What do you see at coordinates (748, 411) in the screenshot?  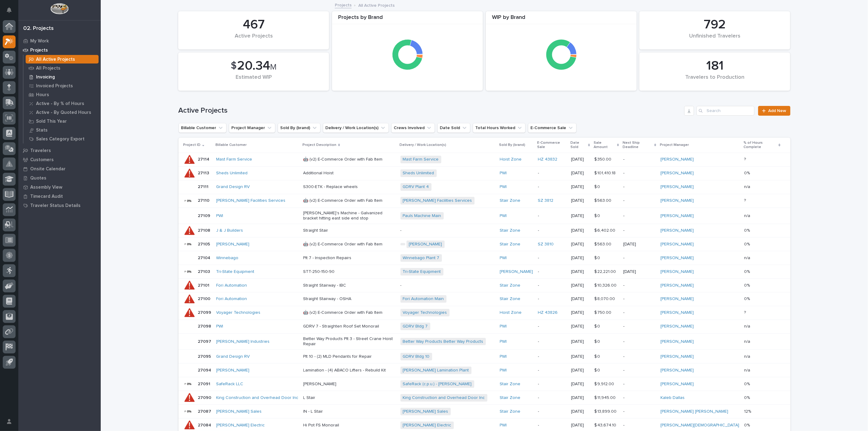 I see `p: 12%` at bounding box center [748, 411].